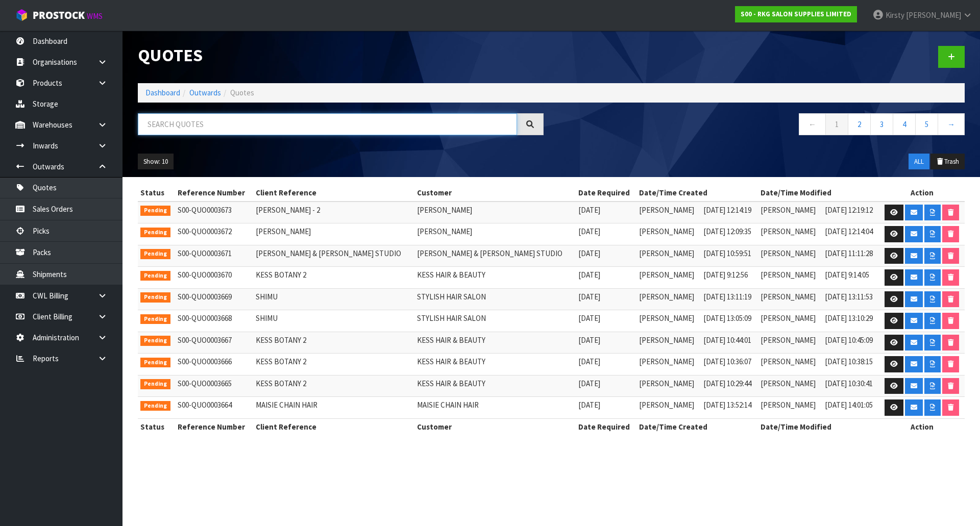 The width and height of the screenshot is (980, 526). What do you see at coordinates (22, 15) in the screenshot?
I see `img: cube-alt.png` at bounding box center [22, 15].